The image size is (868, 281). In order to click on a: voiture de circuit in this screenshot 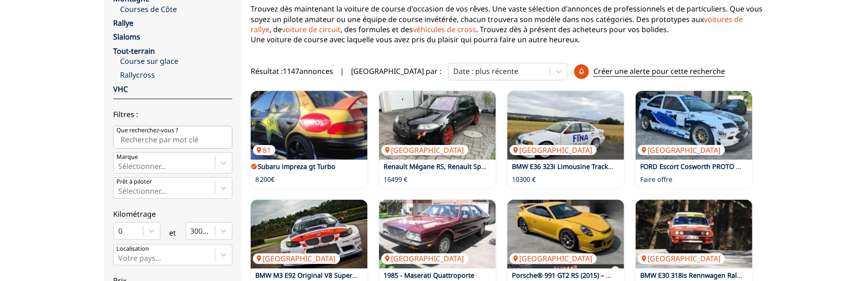, I will do `click(311, 30)`.